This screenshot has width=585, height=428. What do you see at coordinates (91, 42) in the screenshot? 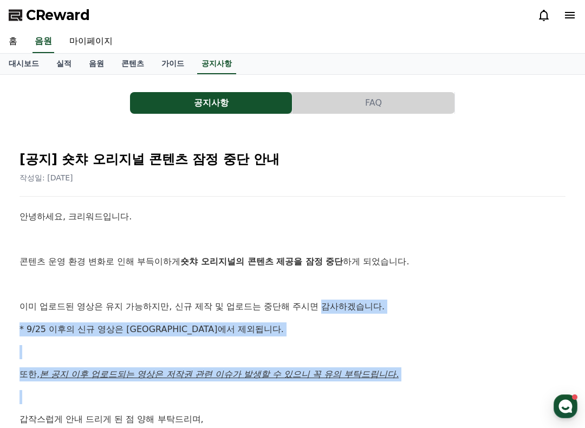
I see `a: 마이페이지` at bounding box center [91, 42].